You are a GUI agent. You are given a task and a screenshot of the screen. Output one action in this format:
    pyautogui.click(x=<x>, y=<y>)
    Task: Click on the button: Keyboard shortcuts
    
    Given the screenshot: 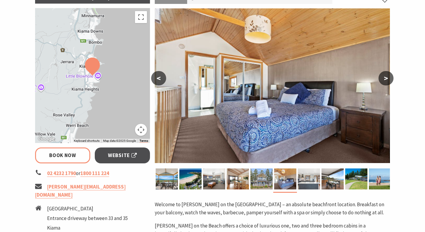 What is the action you would take?
    pyautogui.click(x=87, y=141)
    